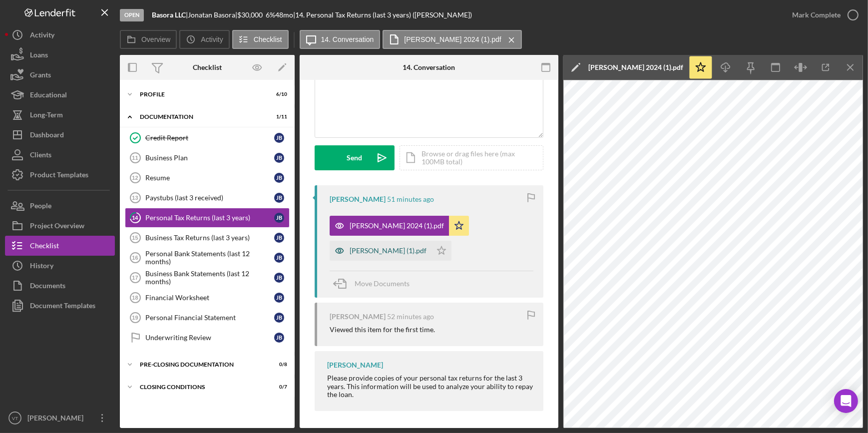 Image resolution: width=868 pixels, height=433 pixels. Describe the element at coordinates (250, 14) in the screenshot. I see `span: $30,000` at that location.